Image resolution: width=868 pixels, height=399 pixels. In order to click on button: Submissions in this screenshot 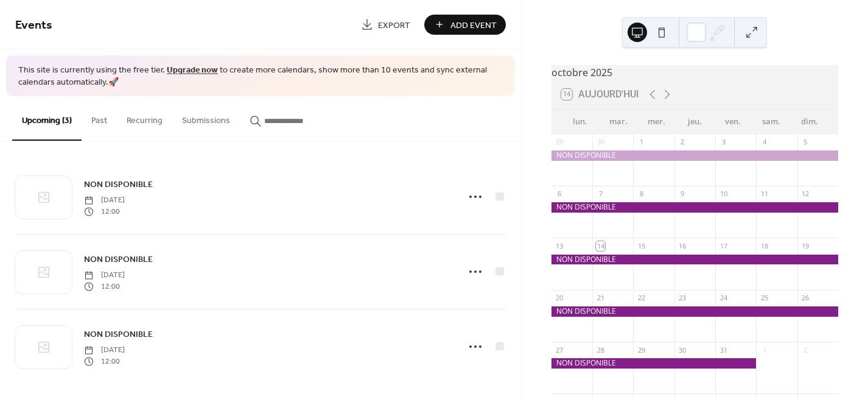, I will do `click(206, 118)`.